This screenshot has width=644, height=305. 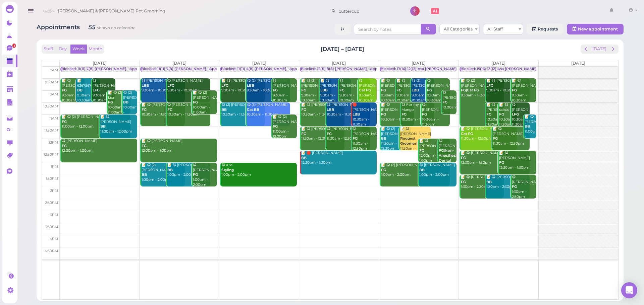 I want to click on b: Request Groomer|FG, so click(x=411, y=141).